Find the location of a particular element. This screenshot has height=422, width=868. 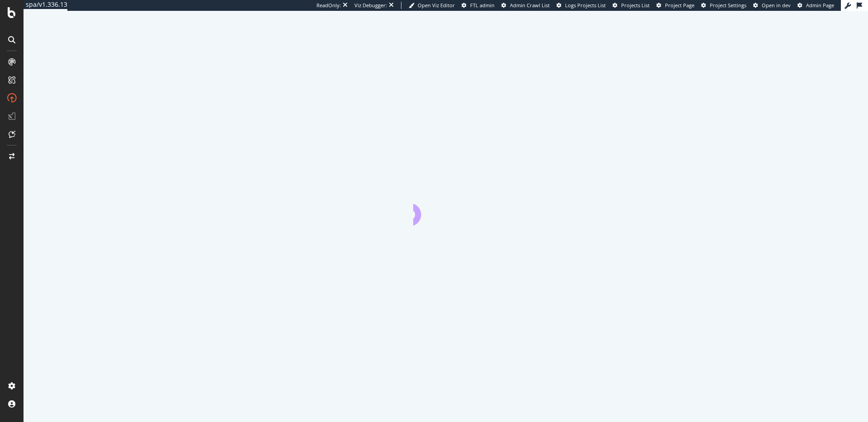

a: Project Page is located at coordinates (676, 5).